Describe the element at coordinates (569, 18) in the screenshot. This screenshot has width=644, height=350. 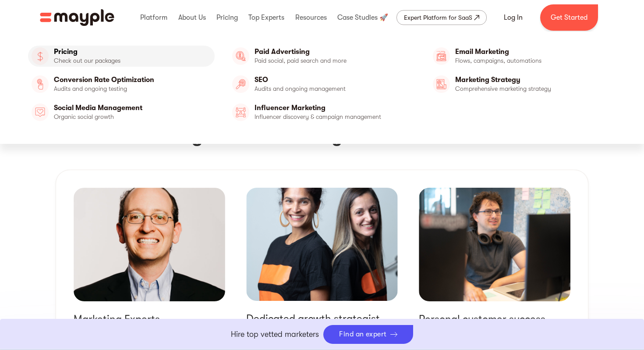
I see `a: Get Started` at that location.